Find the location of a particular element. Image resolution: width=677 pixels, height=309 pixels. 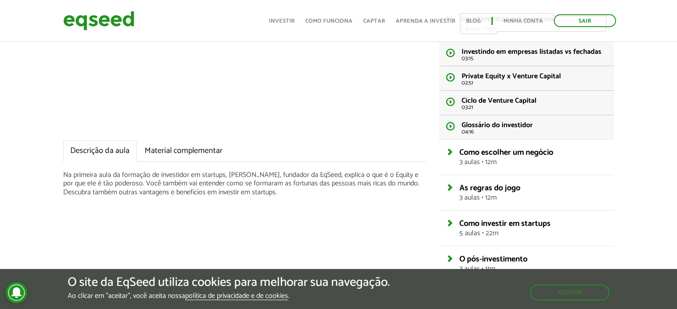

span: Como investir em startups is located at coordinates (505, 224).